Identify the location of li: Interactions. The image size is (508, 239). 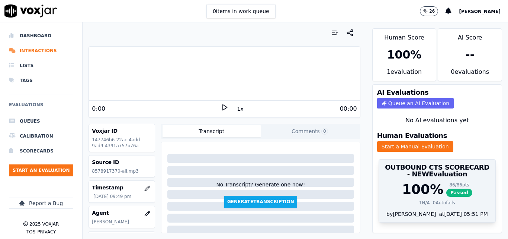
(41, 51).